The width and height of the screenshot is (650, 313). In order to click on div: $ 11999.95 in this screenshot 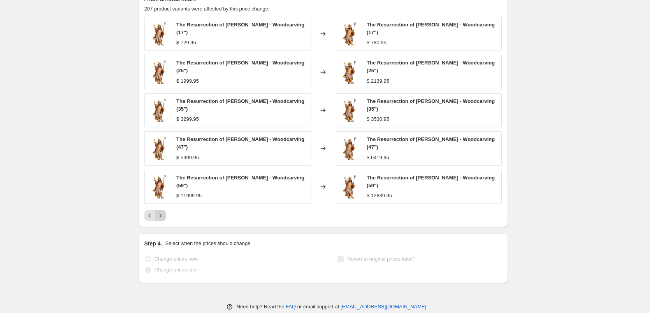, I will do `click(189, 196)`.